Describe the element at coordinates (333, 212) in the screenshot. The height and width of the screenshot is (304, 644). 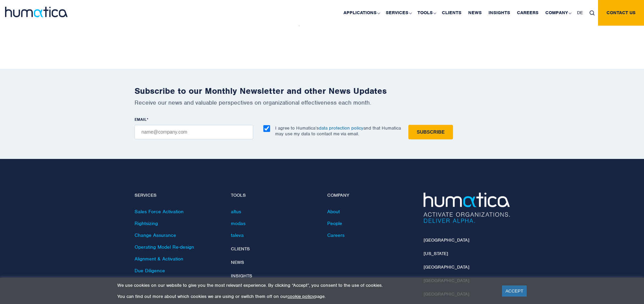
I see `a: About` at that location.